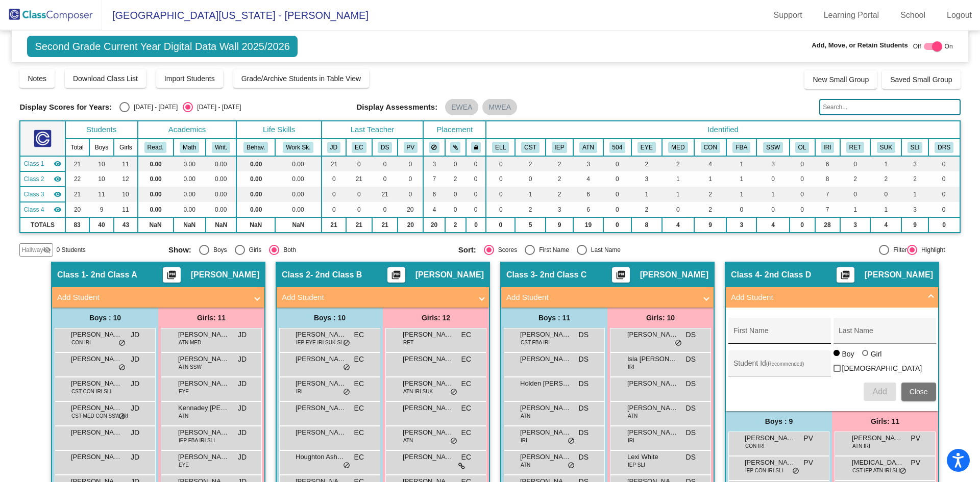 The image size is (980, 482). Describe the element at coordinates (617, 147) in the screenshot. I see `button: 504` at that location.